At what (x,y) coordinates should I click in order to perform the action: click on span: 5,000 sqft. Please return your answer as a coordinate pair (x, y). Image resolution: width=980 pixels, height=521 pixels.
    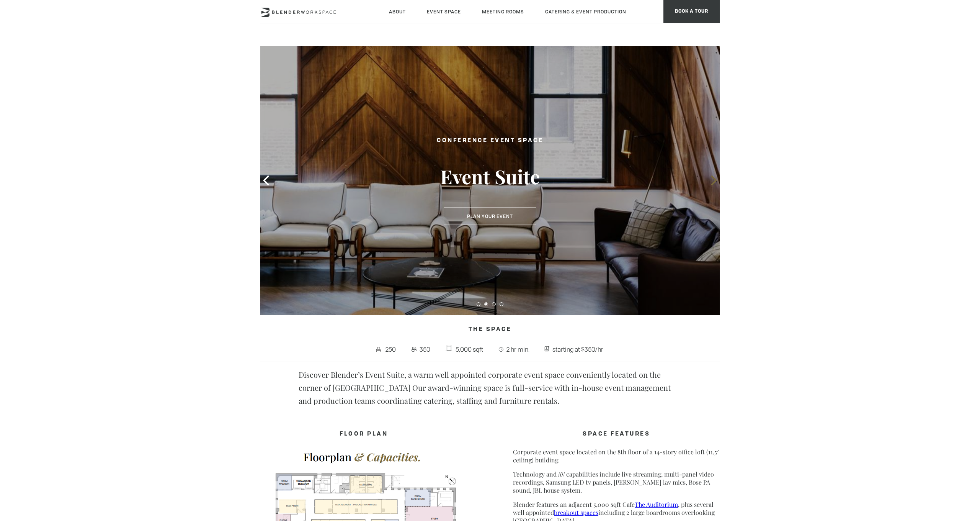
    Looking at the image, I should click on (469, 349).